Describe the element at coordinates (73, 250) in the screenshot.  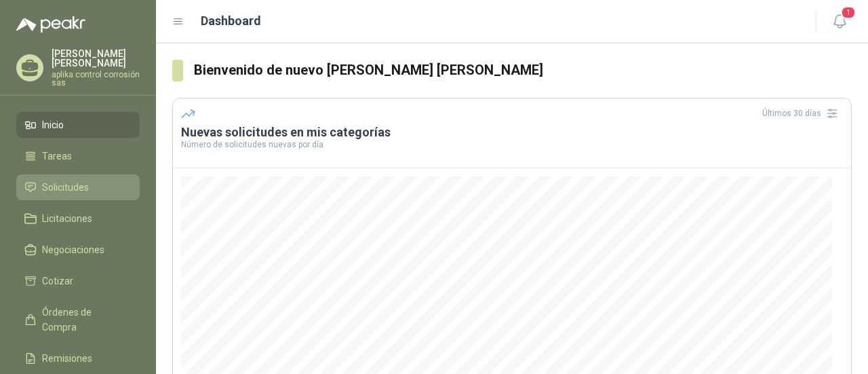
I see `span: Negociaciones` at that location.